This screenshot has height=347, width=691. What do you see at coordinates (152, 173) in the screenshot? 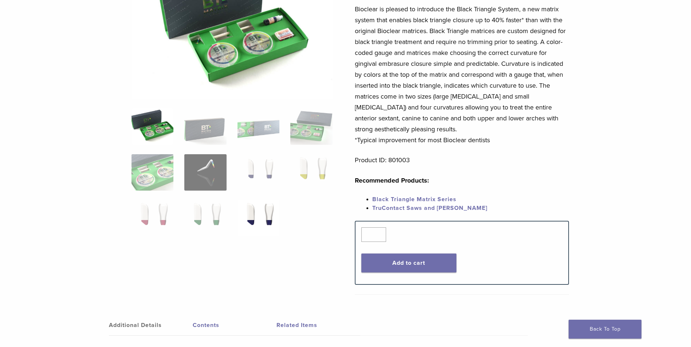
I see `img: Black Triangle (BT) Kit - Image 5` at bounding box center [152, 173].